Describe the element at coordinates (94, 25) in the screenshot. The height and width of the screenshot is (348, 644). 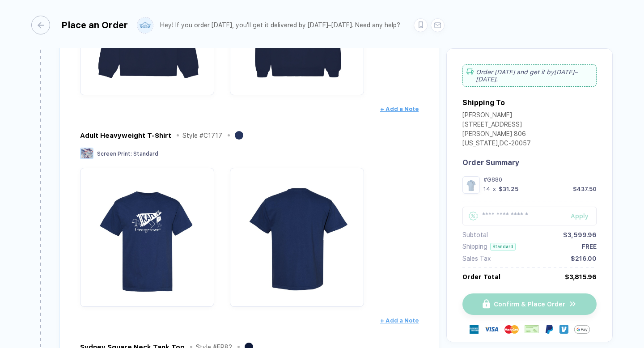
I see `div: Place an Order` at that location.